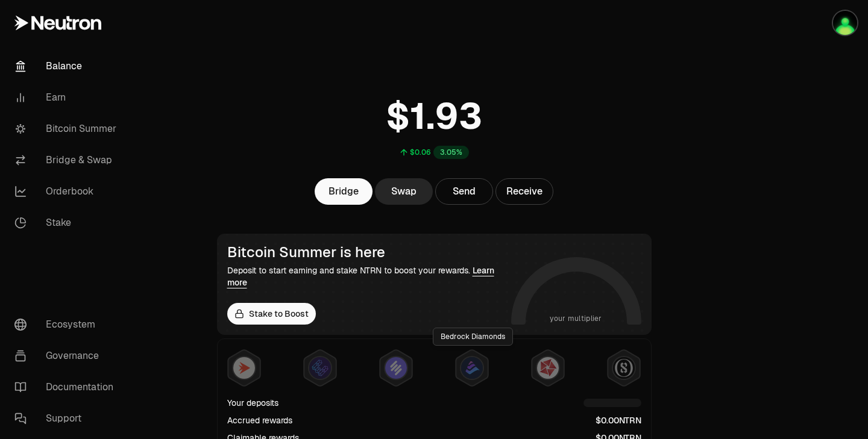 This screenshot has height=439, width=868. Describe the element at coordinates (67, 356) in the screenshot. I see `a: Governance` at that location.